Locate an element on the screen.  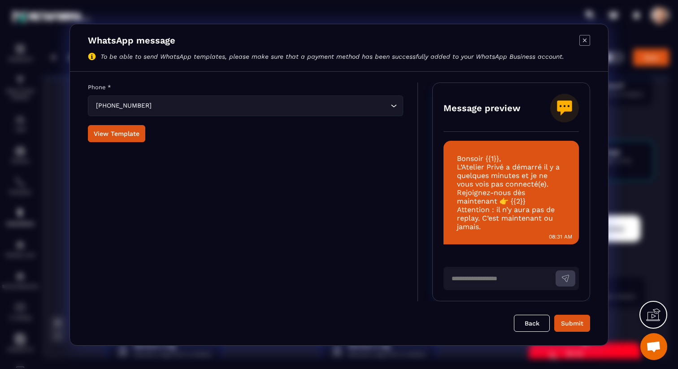
button: Back is located at coordinates (532, 324).